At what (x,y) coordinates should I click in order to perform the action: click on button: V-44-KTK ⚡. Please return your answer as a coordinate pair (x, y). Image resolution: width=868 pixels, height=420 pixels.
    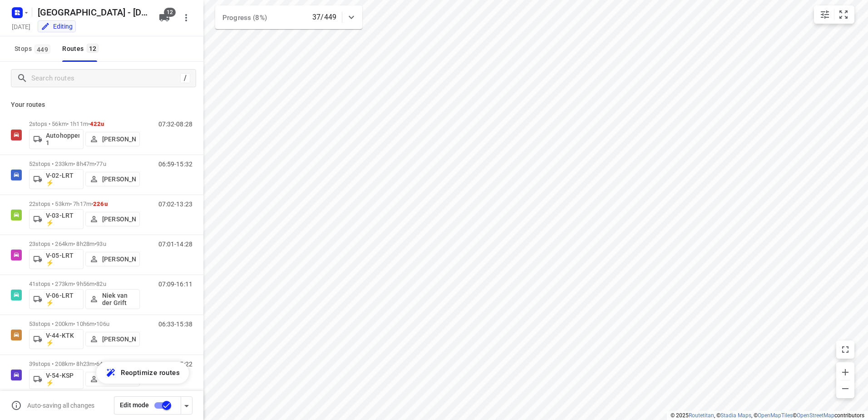
    Looking at the image, I should click on (56, 339).